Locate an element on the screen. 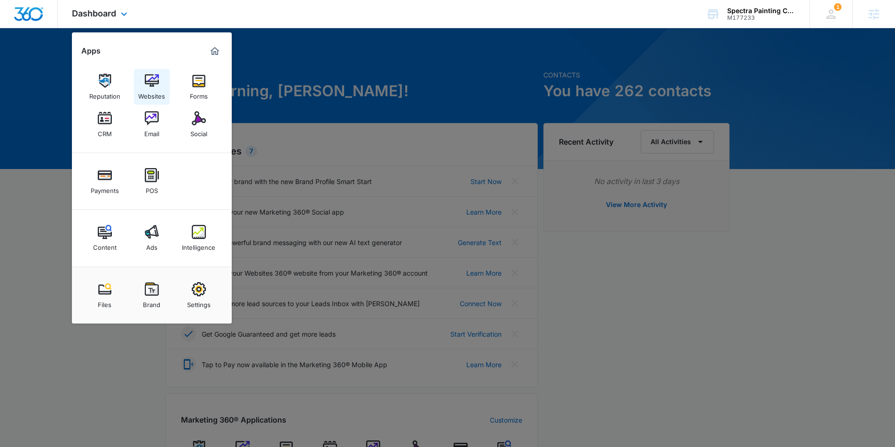 The width and height of the screenshot is (895, 447). a: POS is located at coordinates (152, 181).